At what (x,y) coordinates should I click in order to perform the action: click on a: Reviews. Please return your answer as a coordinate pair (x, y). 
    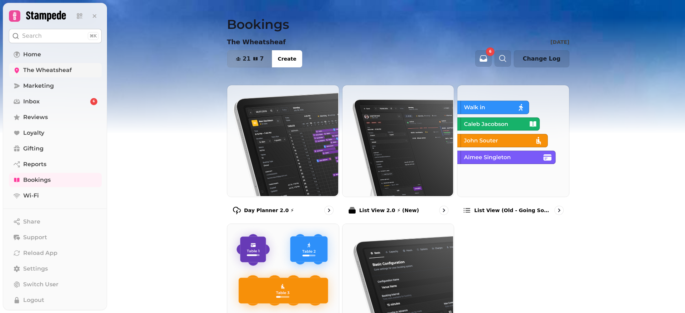
    Looking at the image, I should click on (55, 117).